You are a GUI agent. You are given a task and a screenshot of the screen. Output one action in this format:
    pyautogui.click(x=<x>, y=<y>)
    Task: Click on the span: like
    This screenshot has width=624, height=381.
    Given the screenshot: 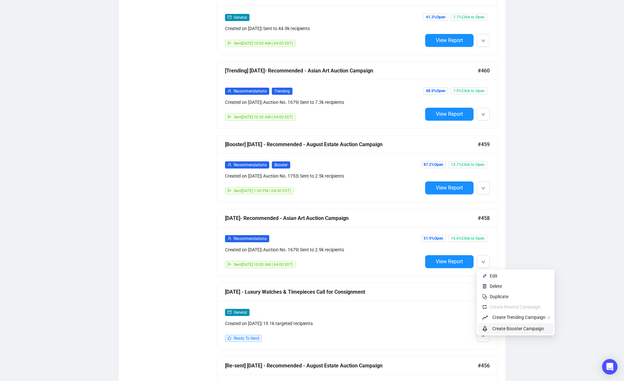 What is the action you would take?
    pyautogui.click(x=230, y=338)
    